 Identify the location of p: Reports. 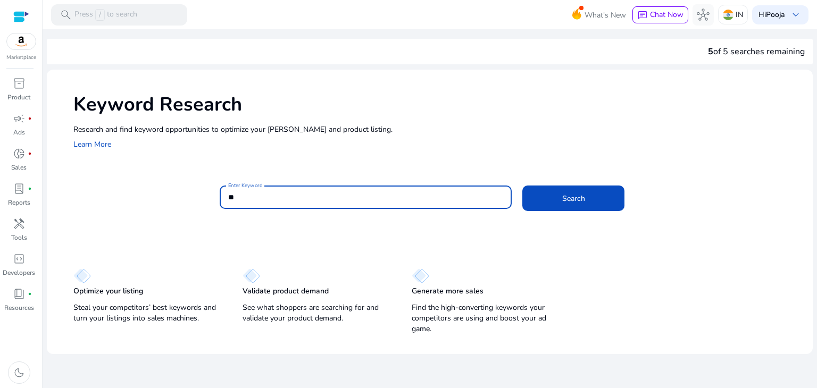
(19, 203).